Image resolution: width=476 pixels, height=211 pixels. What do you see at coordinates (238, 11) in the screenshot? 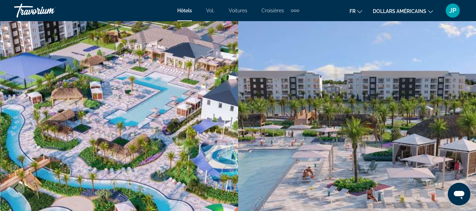
I see `a: Voitures` at bounding box center [238, 11].